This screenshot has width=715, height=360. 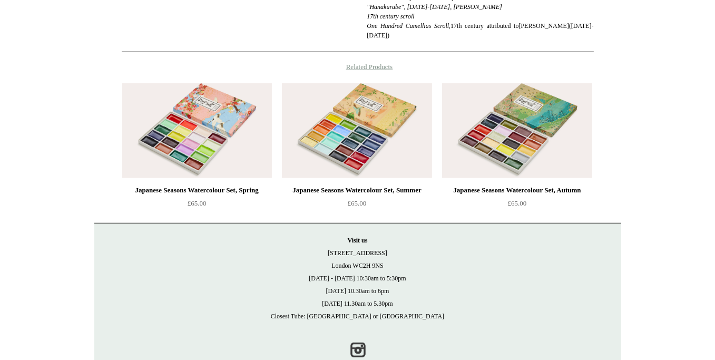 What do you see at coordinates (357, 131) in the screenshot?
I see `a: Japanese Seasons Watercolour Set, Summer Japanese Seasons Watercolour Set, Summer` at bounding box center [357, 131].